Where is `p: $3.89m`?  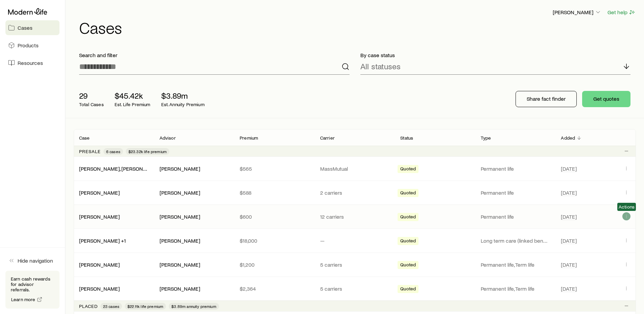 p: $3.89m is located at coordinates (183, 95).